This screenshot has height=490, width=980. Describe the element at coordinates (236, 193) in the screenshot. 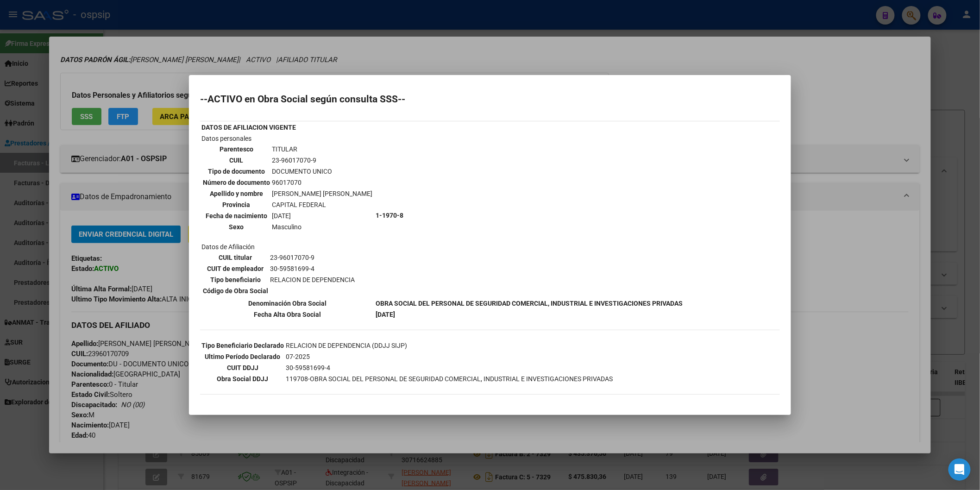

I see `th: Apellido y nombre` at that location.